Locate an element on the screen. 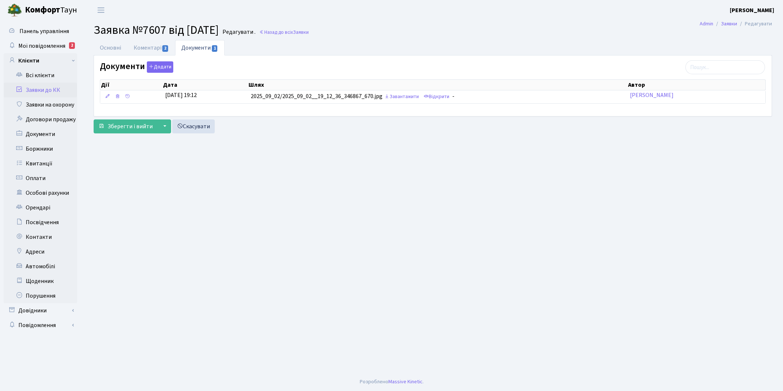 This screenshot has height=391, width=783. a: Заявки до КК is located at coordinates (40, 90).